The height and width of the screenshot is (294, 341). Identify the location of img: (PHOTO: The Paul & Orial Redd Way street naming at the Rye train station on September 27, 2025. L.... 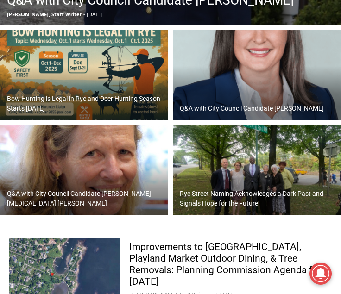
(256, 170).